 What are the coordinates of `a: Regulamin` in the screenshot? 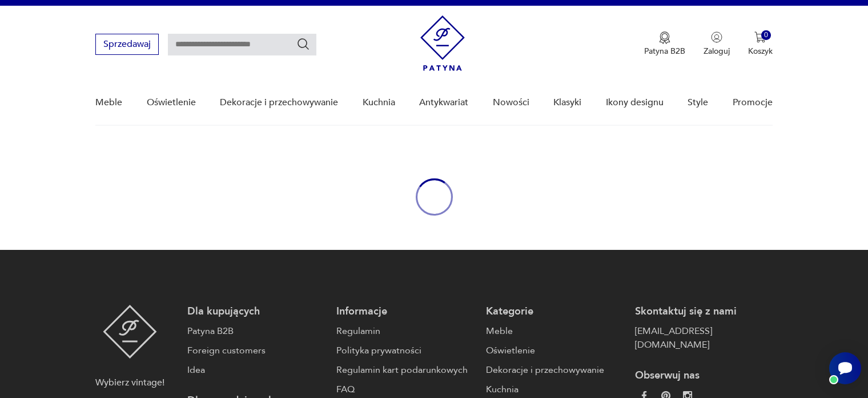 It's located at (405, 331).